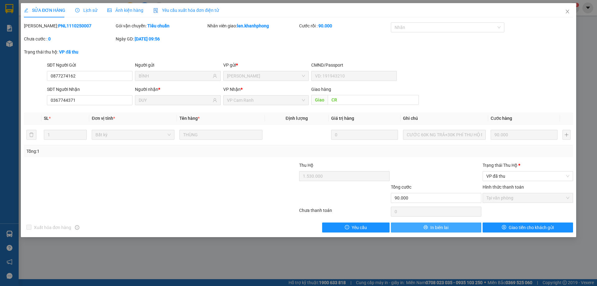 The height and width of the screenshot is (286, 597). I want to click on div: Chưa thanh toán, so click(344, 212).